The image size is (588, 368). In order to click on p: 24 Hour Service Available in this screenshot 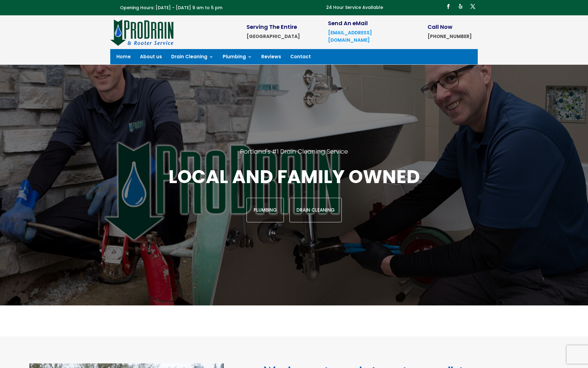, I will do `click(355, 8)`.